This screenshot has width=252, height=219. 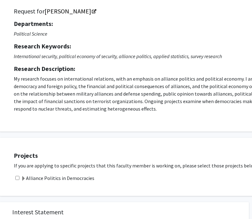 What do you see at coordinates (124, 213) in the screenshot?
I see `h5: Interest Statement` at bounding box center [124, 213].